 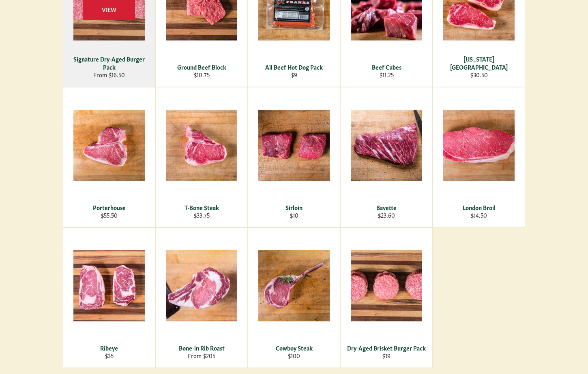 What do you see at coordinates (294, 67) in the screenshot?
I see `div: All Beef Hot Dog Pack` at bounding box center [294, 67].